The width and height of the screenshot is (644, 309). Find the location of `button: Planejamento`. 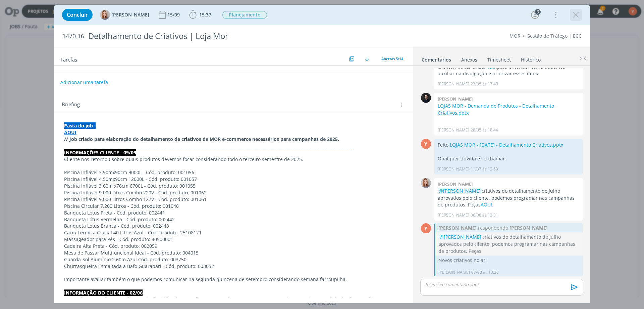

button: Planejamento is located at coordinates (245, 15).